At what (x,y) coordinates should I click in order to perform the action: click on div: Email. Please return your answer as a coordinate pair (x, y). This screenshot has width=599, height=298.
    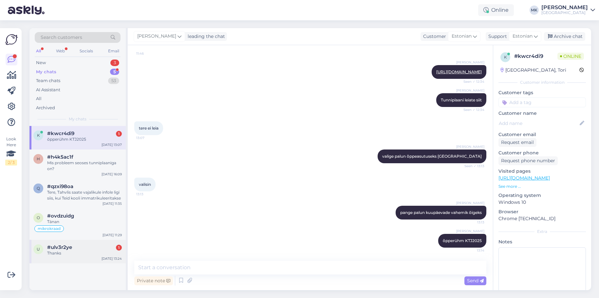
    Looking at the image, I should click on (114, 51).